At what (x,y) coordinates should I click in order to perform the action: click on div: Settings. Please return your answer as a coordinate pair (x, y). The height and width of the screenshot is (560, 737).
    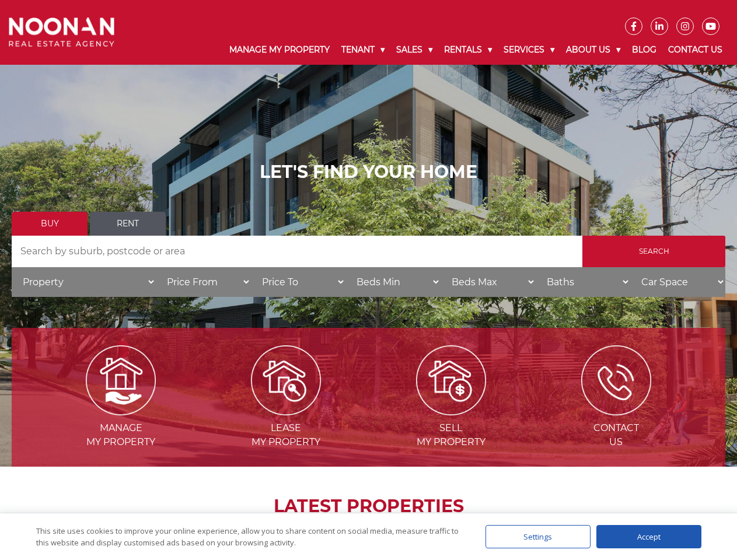
    Looking at the image, I should click on (538, 536).